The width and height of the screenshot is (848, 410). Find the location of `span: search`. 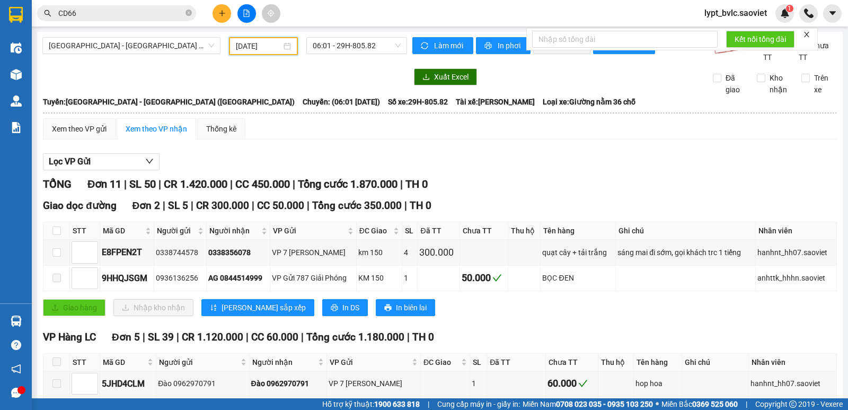

span: search is located at coordinates (48, 13).